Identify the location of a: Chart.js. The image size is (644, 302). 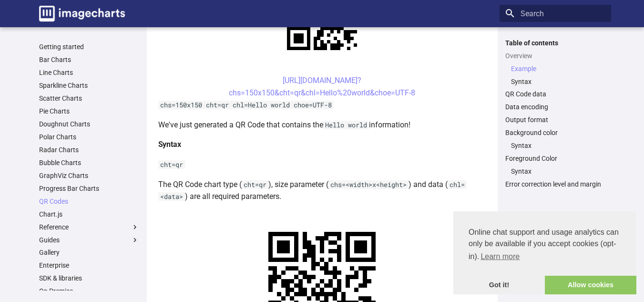
(89, 214).